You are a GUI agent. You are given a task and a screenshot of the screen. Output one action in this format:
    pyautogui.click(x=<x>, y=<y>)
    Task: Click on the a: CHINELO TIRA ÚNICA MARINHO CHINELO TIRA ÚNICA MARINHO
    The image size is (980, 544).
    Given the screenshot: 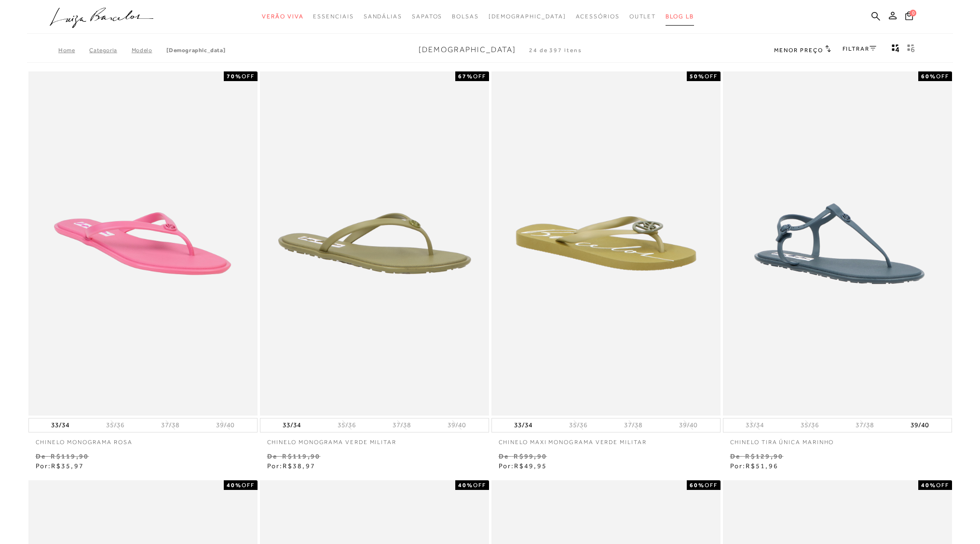 What is the action you would take?
    pyautogui.click(x=837, y=243)
    